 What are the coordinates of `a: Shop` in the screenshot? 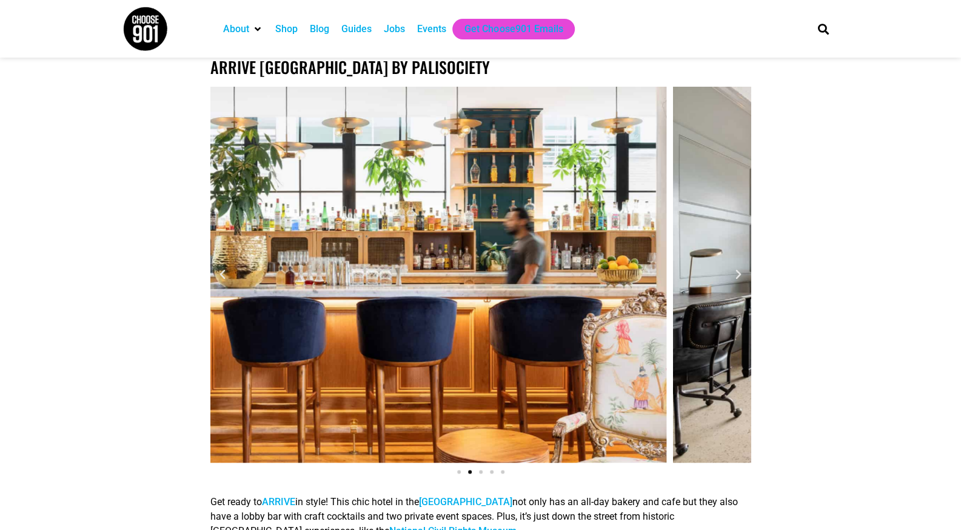 It's located at (286, 29).